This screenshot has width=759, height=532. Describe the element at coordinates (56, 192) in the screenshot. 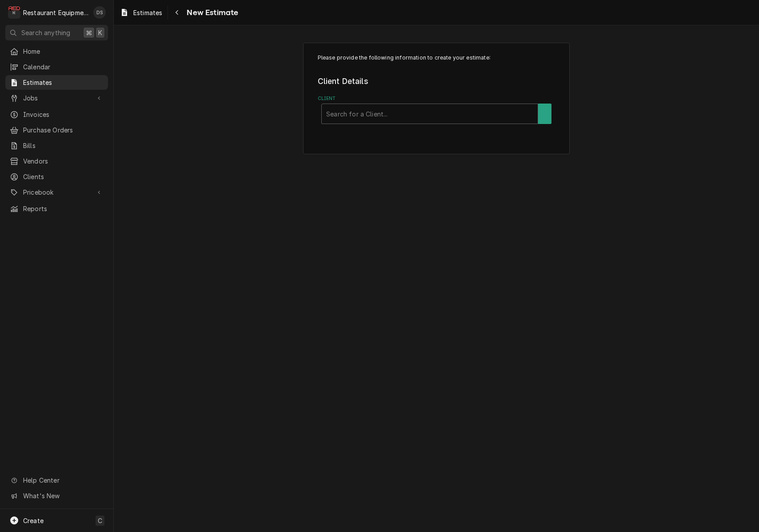

I see `a: Go to Pricebook` at that location.